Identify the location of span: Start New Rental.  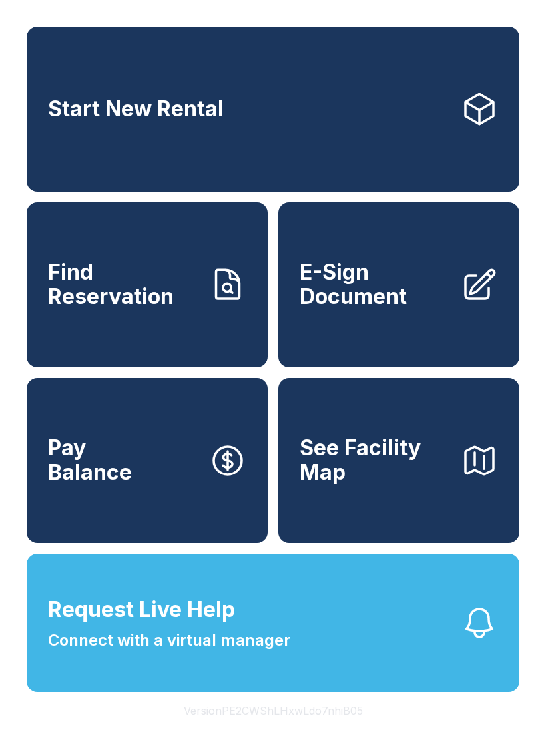
(136, 109).